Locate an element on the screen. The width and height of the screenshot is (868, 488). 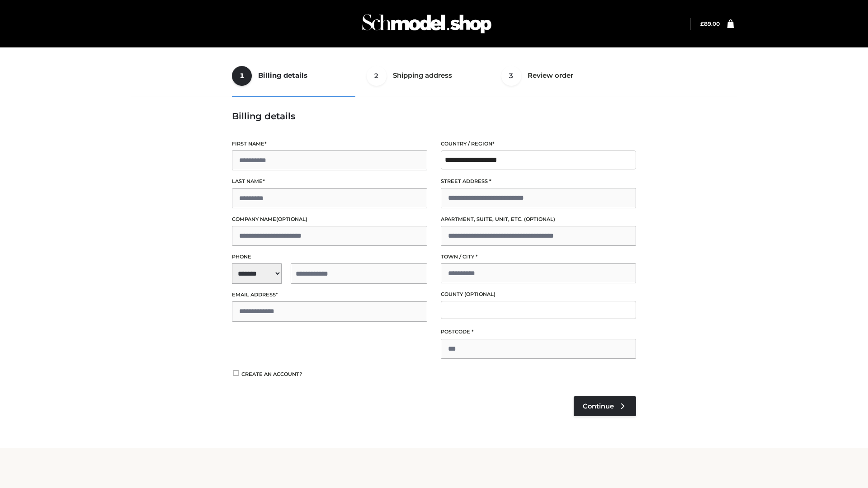
label: Phone is located at coordinates (329, 257).